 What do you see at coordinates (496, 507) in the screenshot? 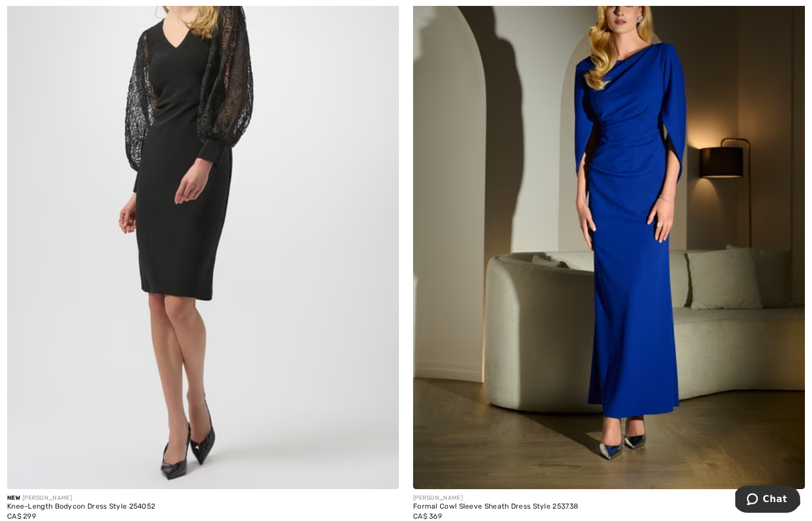
I see `div: Formal Cowl Sleeve Sheath Dress Style 253738` at bounding box center [496, 507].